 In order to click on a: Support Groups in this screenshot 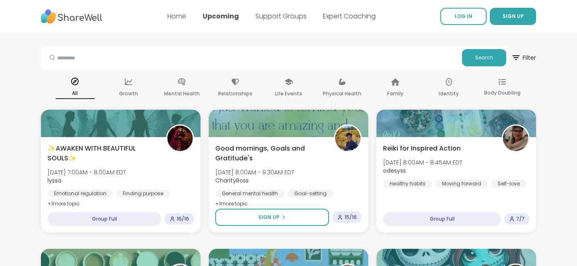, I will do `click(281, 16)`.